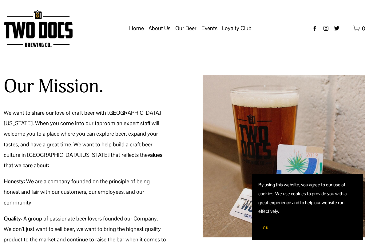 This screenshot has height=246, width=369. I want to click on button: OK, so click(265, 228).